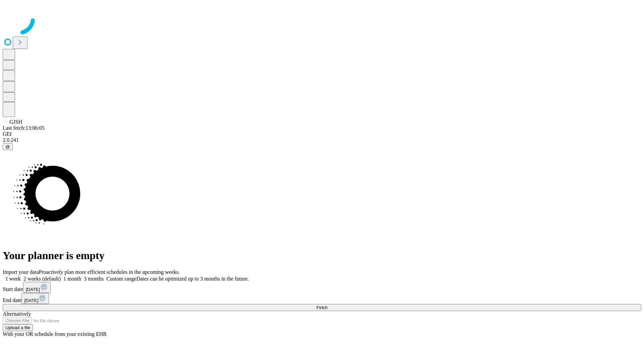  What do you see at coordinates (322, 255) in the screenshot?
I see `h1: Your planner is empty` at bounding box center [322, 255].